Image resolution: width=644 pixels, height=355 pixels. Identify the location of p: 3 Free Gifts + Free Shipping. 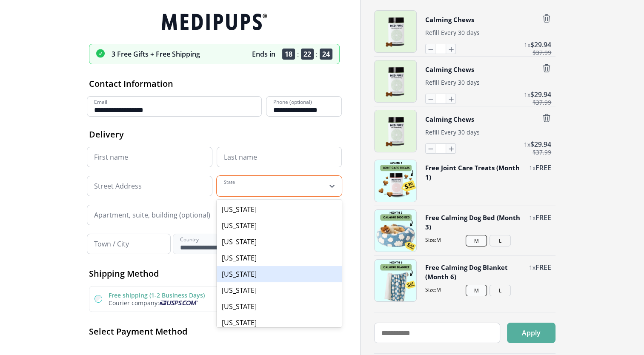
(156, 54).